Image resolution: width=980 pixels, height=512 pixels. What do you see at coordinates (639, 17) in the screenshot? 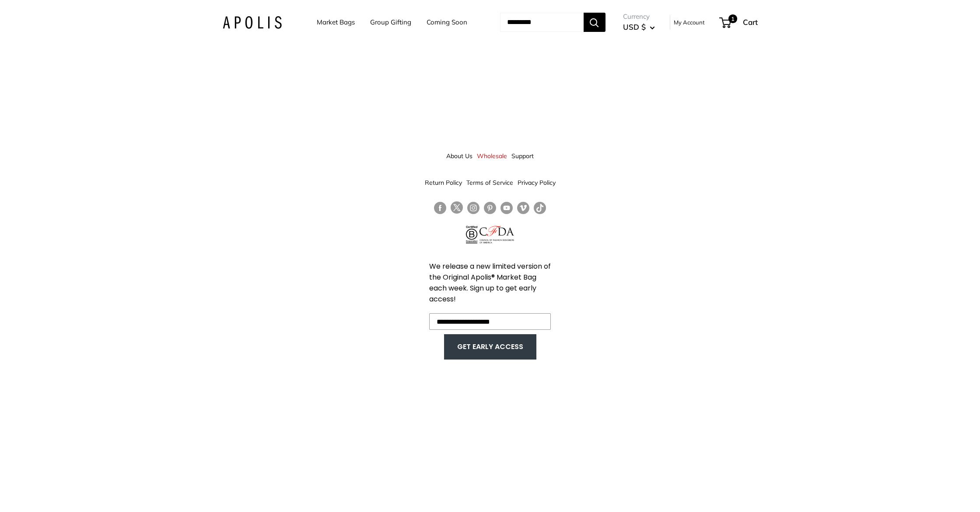
I see `span: Currency` at bounding box center [639, 17].